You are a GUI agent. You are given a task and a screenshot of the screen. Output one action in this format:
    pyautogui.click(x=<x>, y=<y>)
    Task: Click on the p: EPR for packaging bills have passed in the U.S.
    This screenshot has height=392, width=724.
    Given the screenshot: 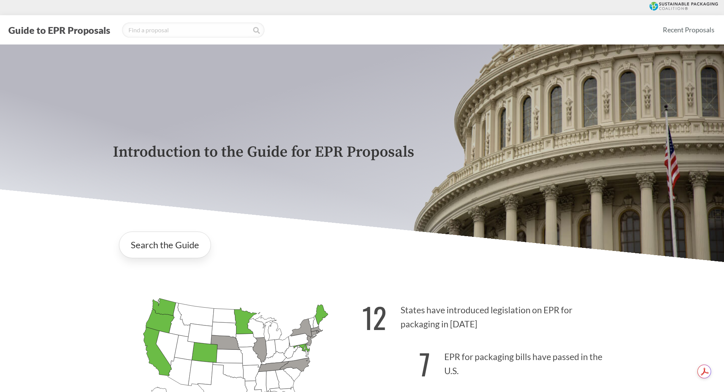 What is the action you would take?
    pyautogui.click(x=487, y=362)
    